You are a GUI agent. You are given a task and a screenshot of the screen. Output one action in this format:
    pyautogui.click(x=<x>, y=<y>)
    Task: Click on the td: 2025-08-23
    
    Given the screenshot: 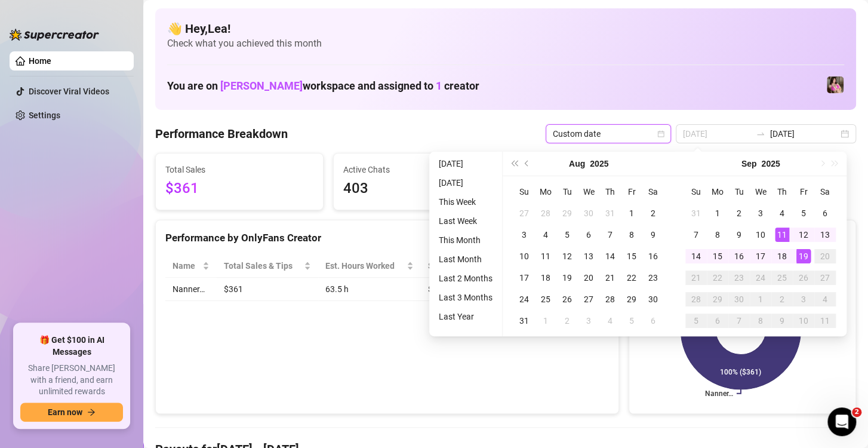 What is the action you would take?
    pyautogui.click(x=653, y=277)
    